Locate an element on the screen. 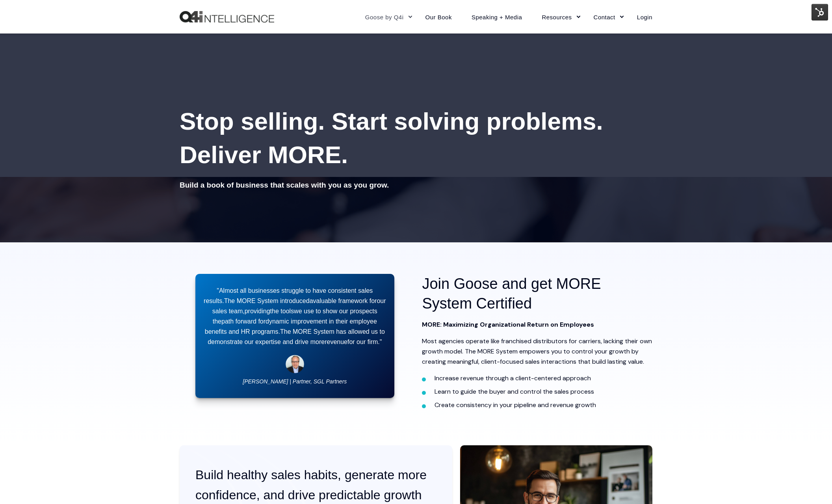 The width and height of the screenshot is (832, 504). span: "Almost all businesses struggle to have consistent sales results. is located at coordinates (288, 295).